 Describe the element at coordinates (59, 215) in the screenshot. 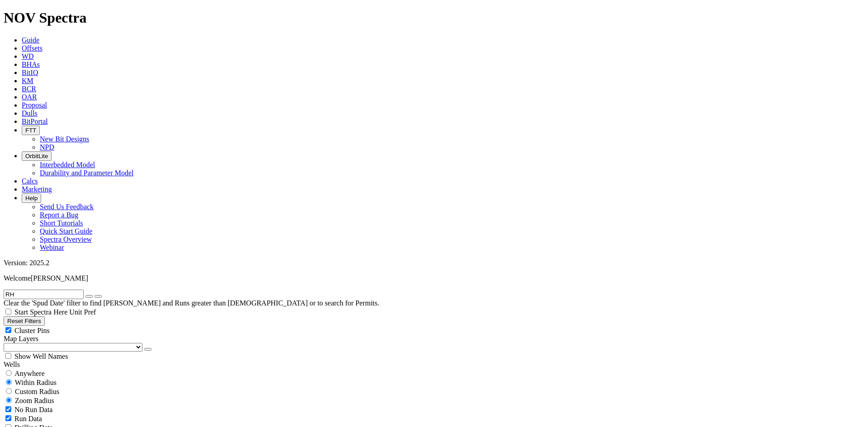

I see `a: Report a Bug` at that location.